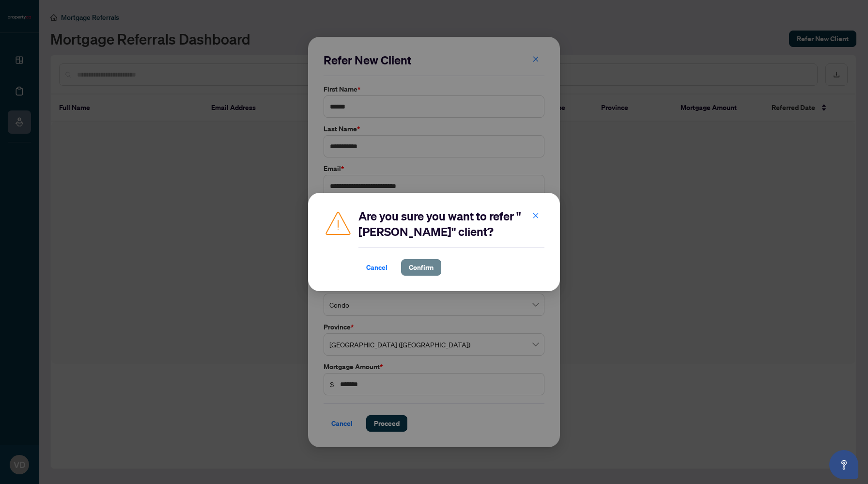 The width and height of the screenshot is (868, 484). I want to click on button: Cancel, so click(377, 268).